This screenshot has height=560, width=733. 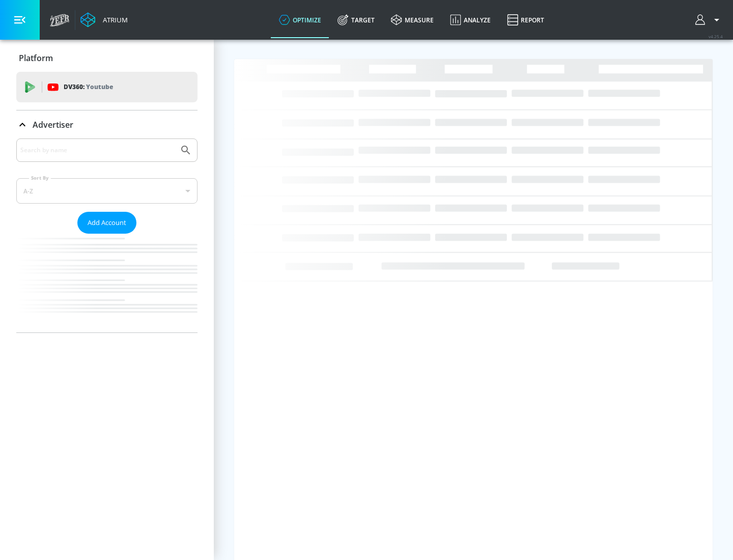 I want to click on label: Sort By, so click(x=39, y=177).